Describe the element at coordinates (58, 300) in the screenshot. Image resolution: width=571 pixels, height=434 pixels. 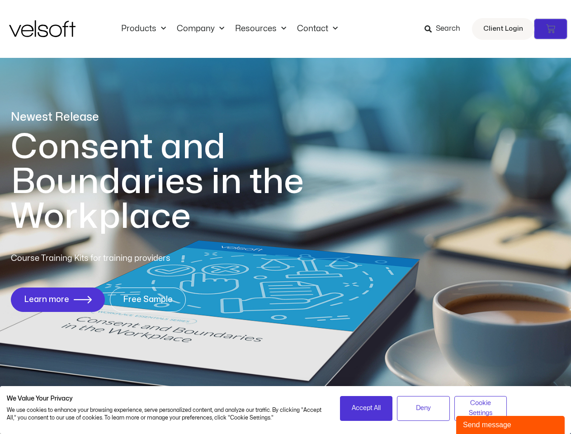
I see `a: Learn more` at that location.